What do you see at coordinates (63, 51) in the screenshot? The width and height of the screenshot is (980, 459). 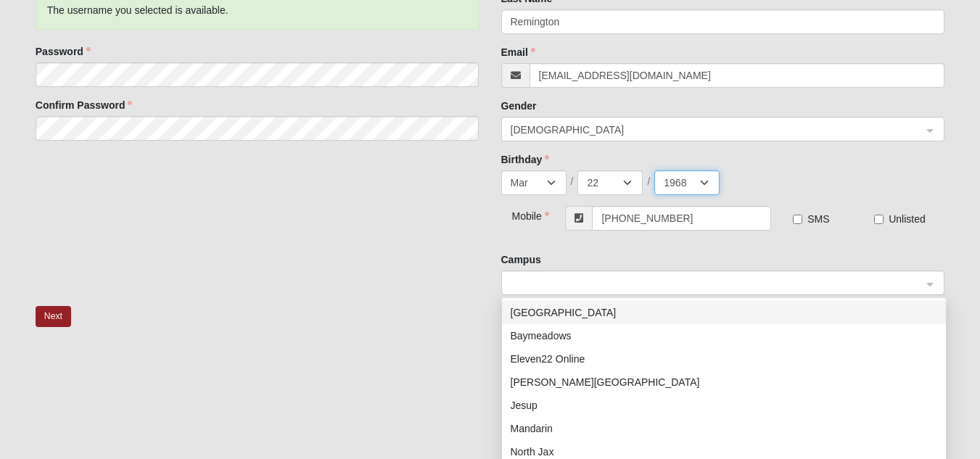 I see `label: Password` at bounding box center [63, 51].